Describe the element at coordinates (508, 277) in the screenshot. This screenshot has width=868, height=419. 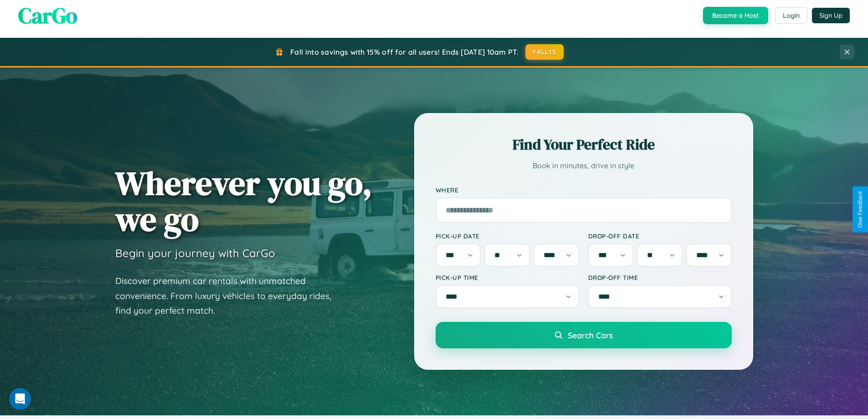
I see `label: Pick-up Time` at that location.